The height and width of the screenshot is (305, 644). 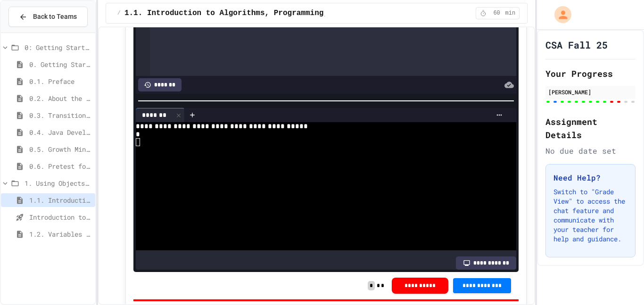 What do you see at coordinates (510, 14) in the screenshot?
I see `span: min` at bounding box center [510, 14].